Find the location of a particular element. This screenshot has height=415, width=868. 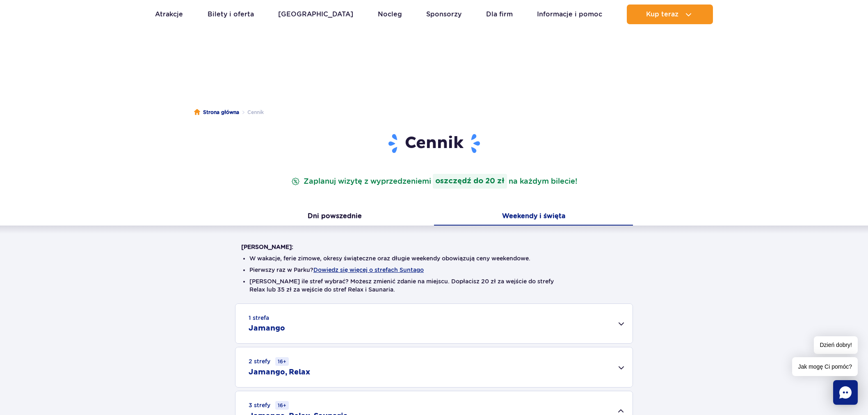

h2: Jamango, Relax is located at coordinates (279, 372).